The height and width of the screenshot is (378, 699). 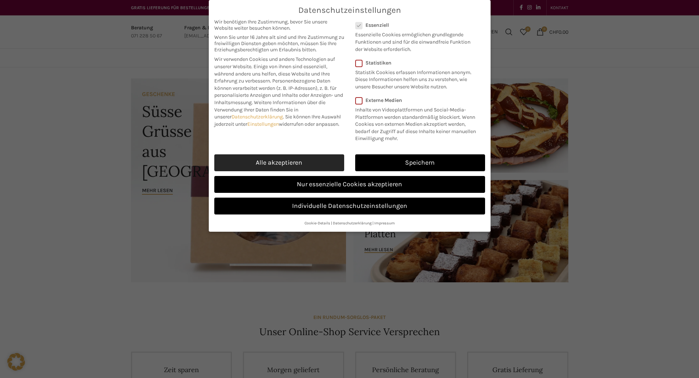 What do you see at coordinates (277, 120) in the screenshot?
I see `span: Sie können Ihre Auswahl jederzeit unter widerrufen oder anpassen.` at bounding box center [277, 120].